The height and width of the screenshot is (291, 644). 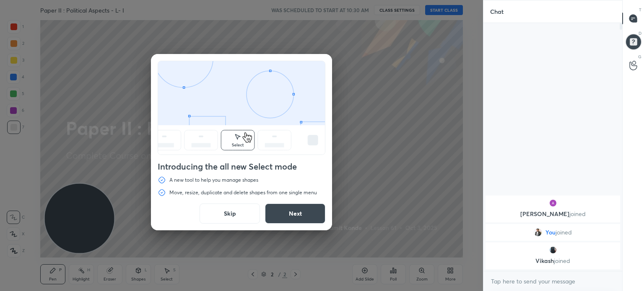 I want to click on button: Next, so click(x=295, y=214).